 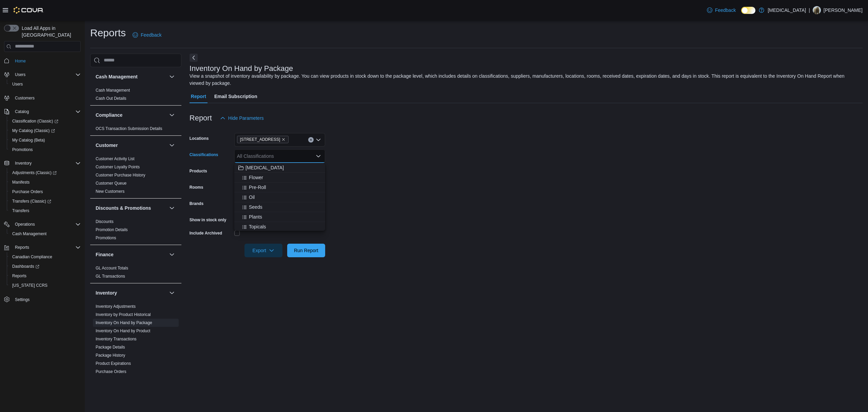 What do you see at coordinates (123, 315) in the screenshot?
I see `span: Inventory by Product Historical` at bounding box center [123, 315].